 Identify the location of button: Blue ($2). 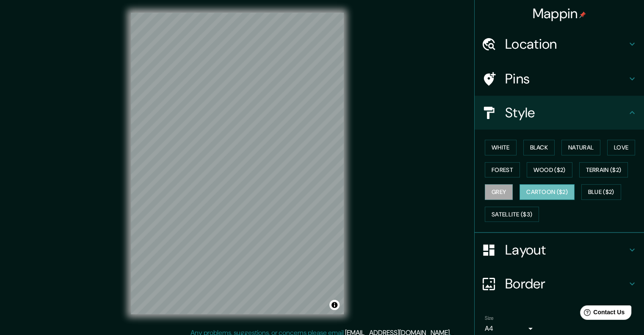
(602, 192).